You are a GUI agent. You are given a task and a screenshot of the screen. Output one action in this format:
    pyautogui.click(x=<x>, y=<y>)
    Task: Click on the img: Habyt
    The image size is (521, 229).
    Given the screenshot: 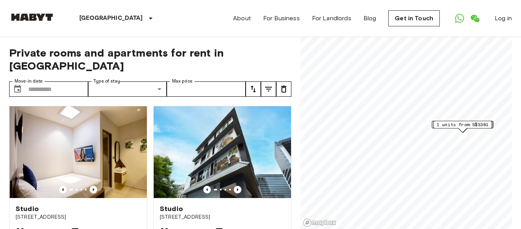 What is the action you would take?
    pyautogui.click(x=32, y=17)
    